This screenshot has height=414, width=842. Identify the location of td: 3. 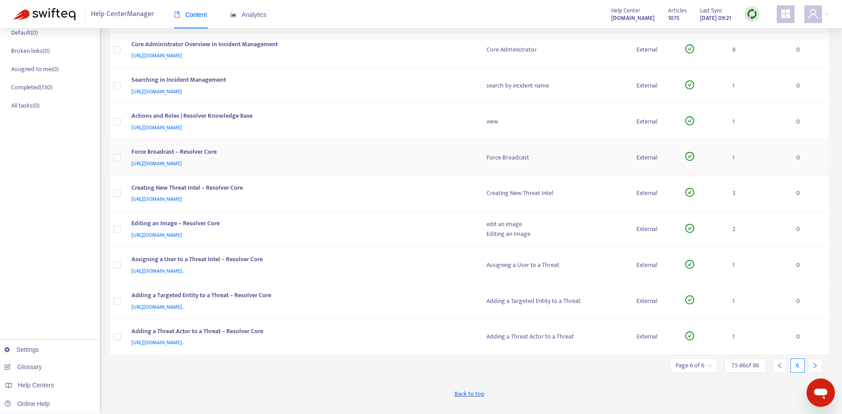
(757, 194).